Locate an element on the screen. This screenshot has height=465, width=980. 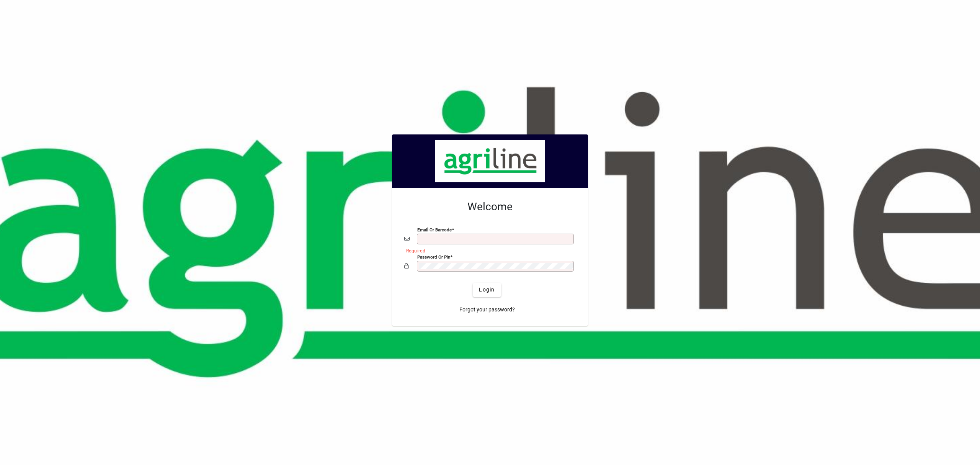
mat-label: Password or Pin is located at coordinates (434, 257).